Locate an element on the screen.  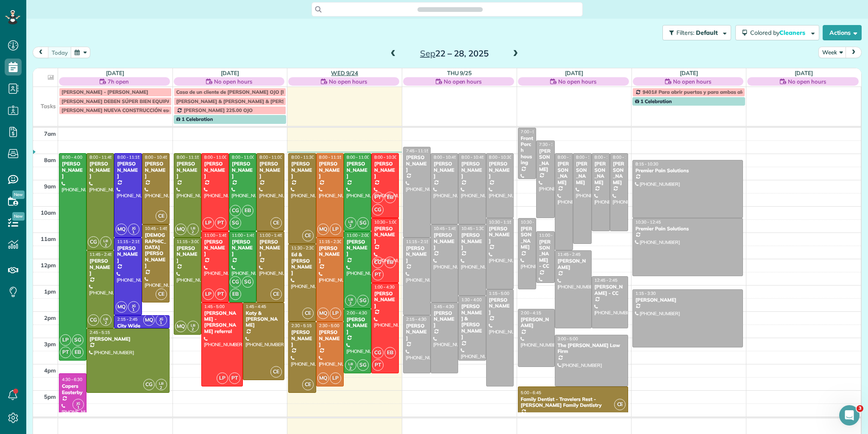
span: 9401# Para abrir puertas y para ambas alarmas oficinas y is located at coordinates (711, 92).